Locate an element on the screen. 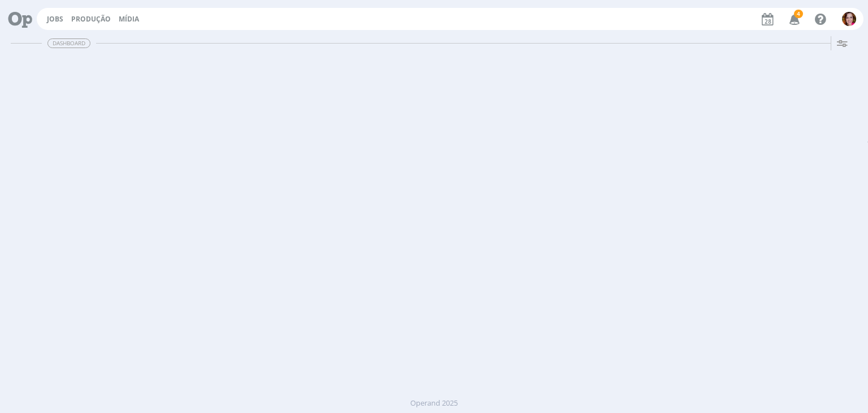 The width and height of the screenshot is (868, 413). button: B is located at coordinates (849, 18).